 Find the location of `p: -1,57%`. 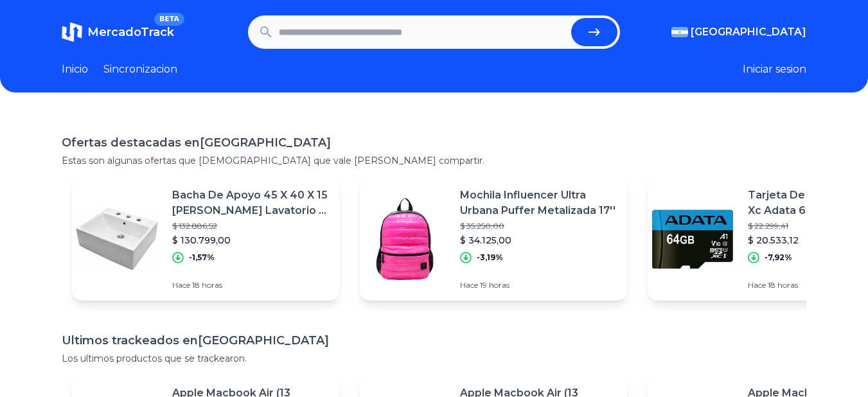

p: -1,57% is located at coordinates (202, 257).